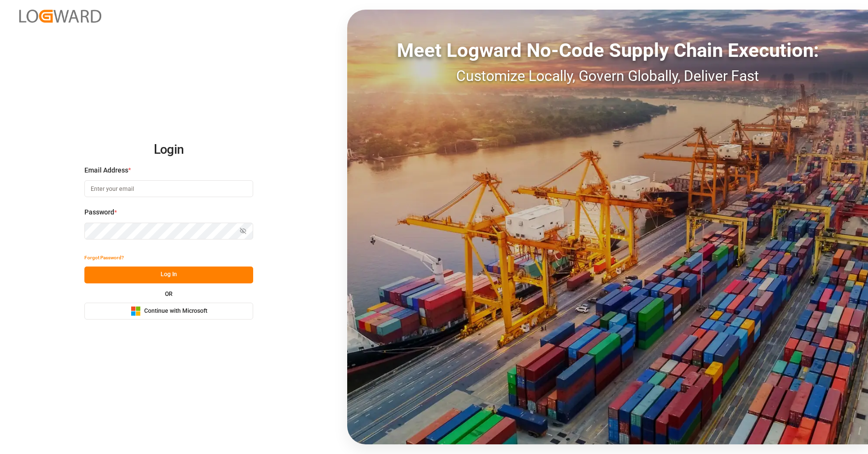  Describe the element at coordinates (104, 258) in the screenshot. I see `button: Forgot Password?` at that location.